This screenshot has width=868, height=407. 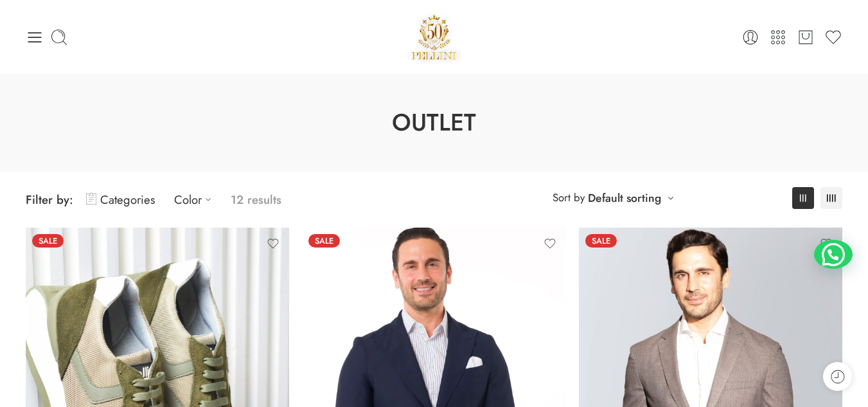 I want to click on a: Color, so click(x=196, y=200).